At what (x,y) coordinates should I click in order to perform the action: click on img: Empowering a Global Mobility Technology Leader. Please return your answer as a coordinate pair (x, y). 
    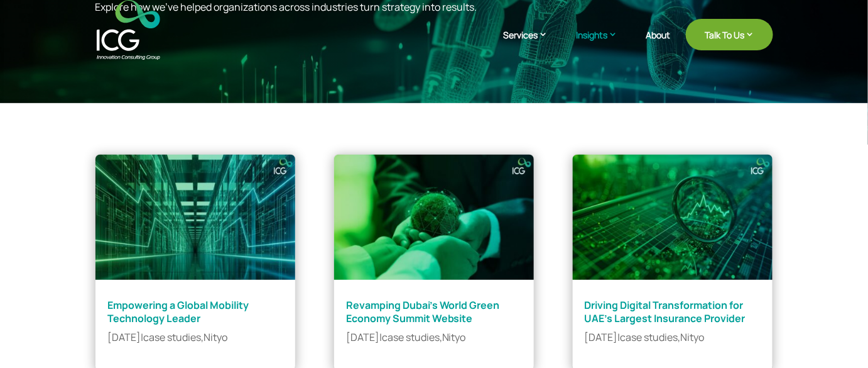
    Looking at the image, I should click on (195, 217).